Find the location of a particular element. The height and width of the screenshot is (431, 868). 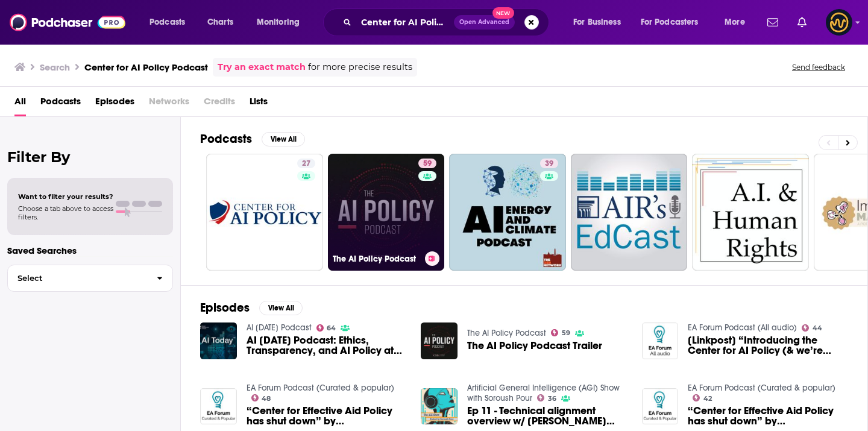

span: 27 is located at coordinates (306, 164).